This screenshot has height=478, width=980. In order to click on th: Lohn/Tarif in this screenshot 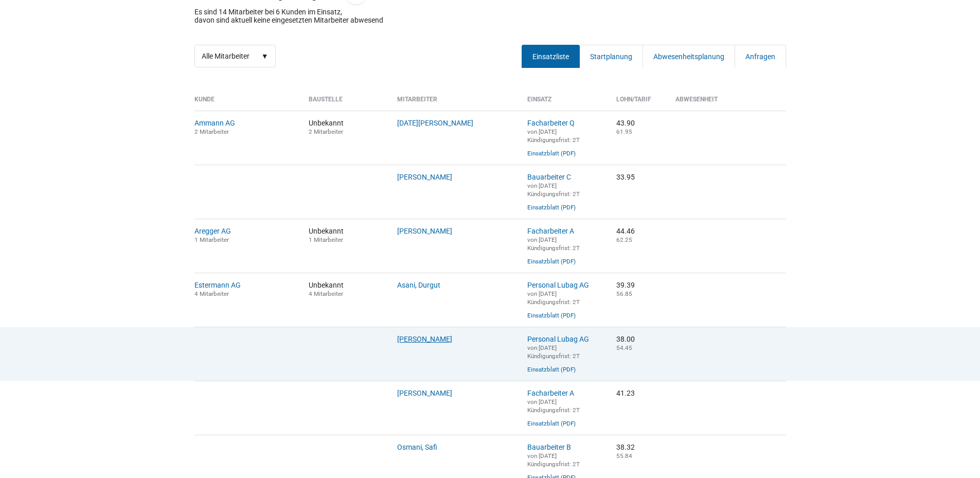, I will do `click(637, 103)`.